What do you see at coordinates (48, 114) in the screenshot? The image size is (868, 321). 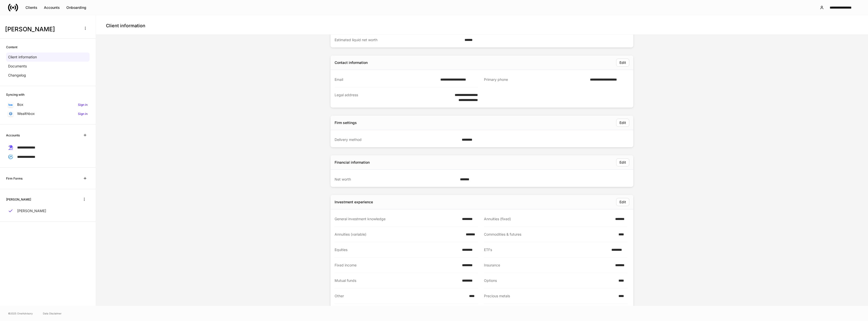 I see `a: WealthboxSign in` at bounding box center [48, 114].